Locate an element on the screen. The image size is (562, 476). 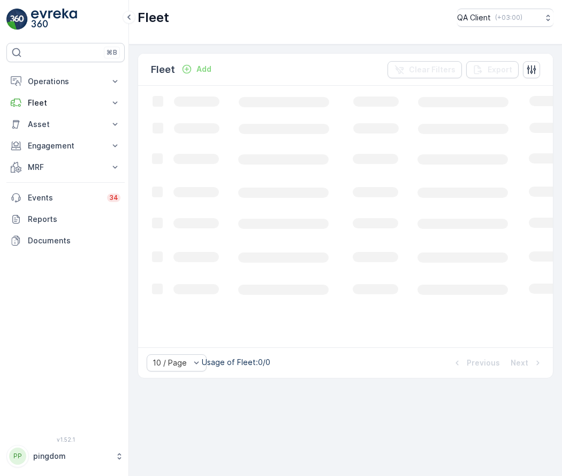
p: Operations is located at coordinates (65, 81).